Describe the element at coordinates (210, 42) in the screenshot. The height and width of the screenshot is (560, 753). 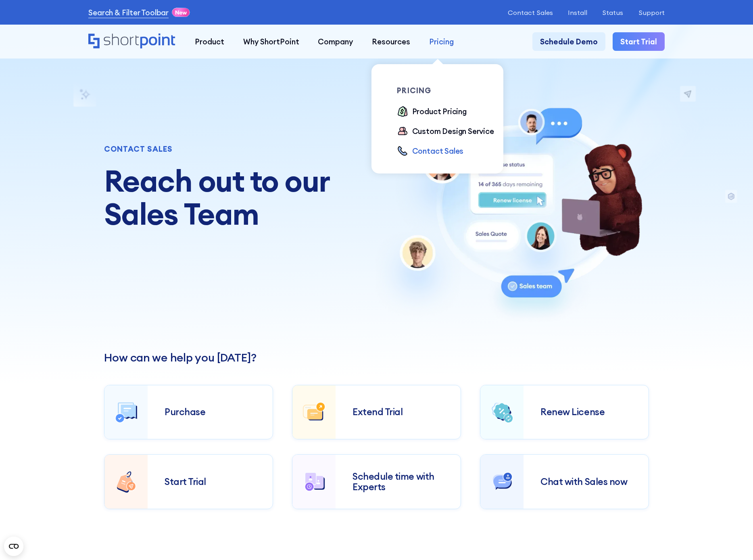
I see `a: Product` at that location.